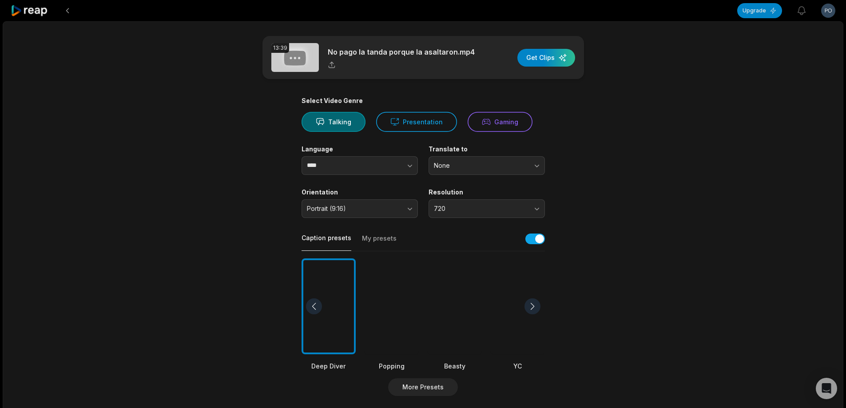 This screenshot has height=408, width=846. I want to click on button: Gaming, so click(500, 122).